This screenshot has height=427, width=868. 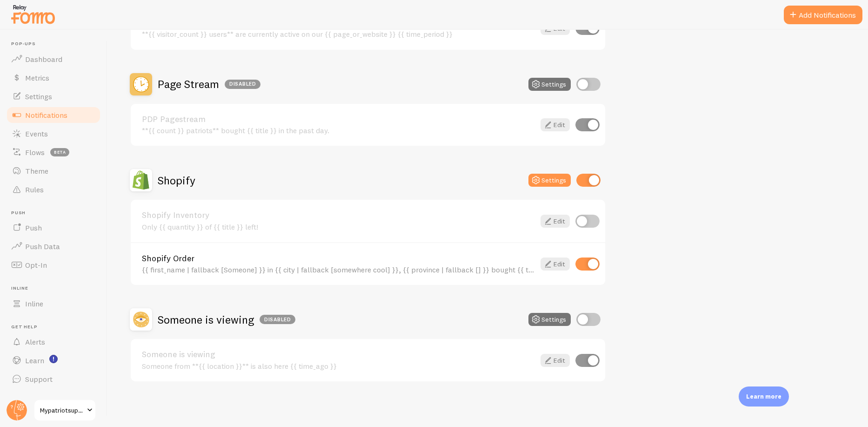 What do you see at coordinates (141, 85) in the screenshot?
I see `img: Page Stream` at bounding box center [141, 85].